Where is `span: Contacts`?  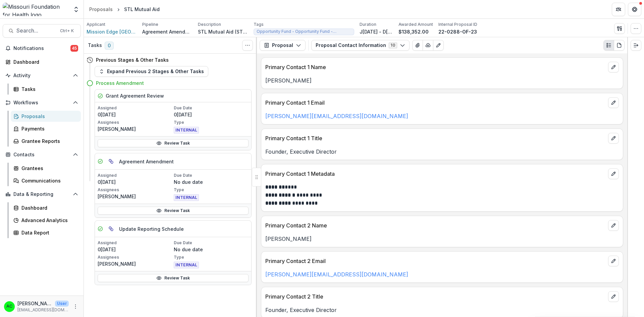 span: Contacts is located at coordinates (41, 155).